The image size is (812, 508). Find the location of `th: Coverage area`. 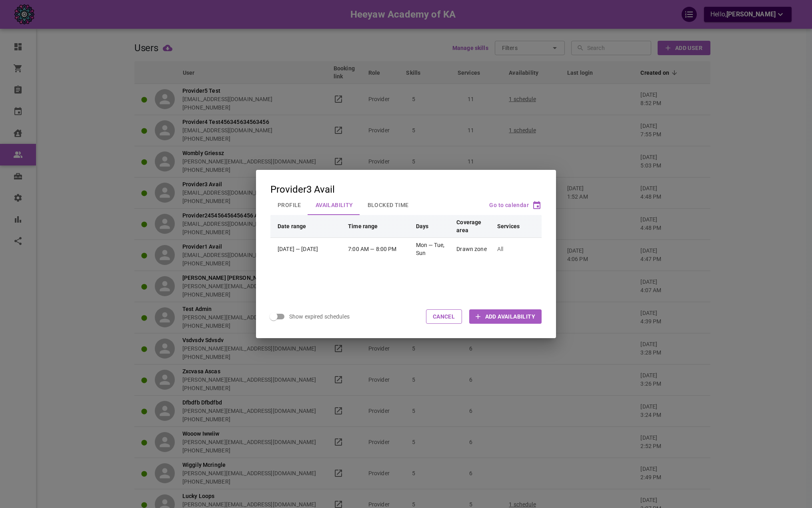

th: Coverage area is located at coordinates (473, 226).